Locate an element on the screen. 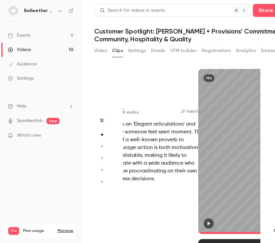 This screenshot has width=275, height=243. button: Subtitles is located at coordinates (193, 111).